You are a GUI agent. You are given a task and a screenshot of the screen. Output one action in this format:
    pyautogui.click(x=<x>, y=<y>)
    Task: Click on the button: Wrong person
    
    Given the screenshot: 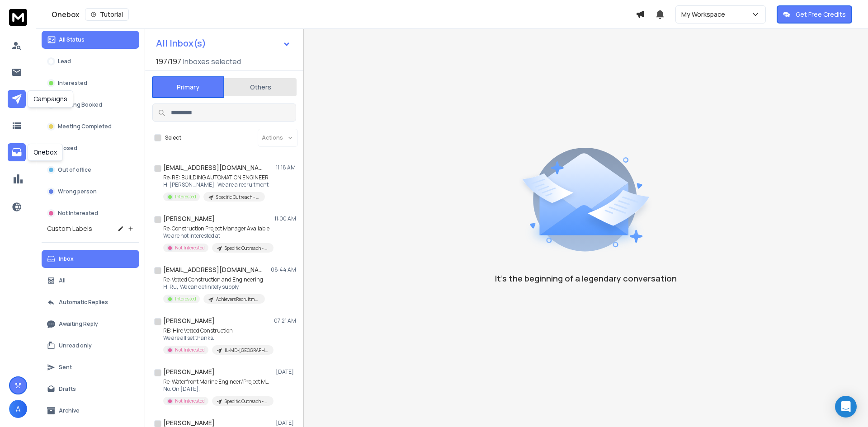 What is the action you would take?
    pyautogui.click(x=90, y=191)
    